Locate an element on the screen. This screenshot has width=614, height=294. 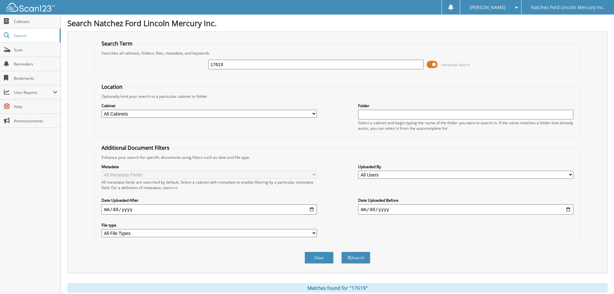
div: Matches found for "17619" is located at coordinates (338, 288).